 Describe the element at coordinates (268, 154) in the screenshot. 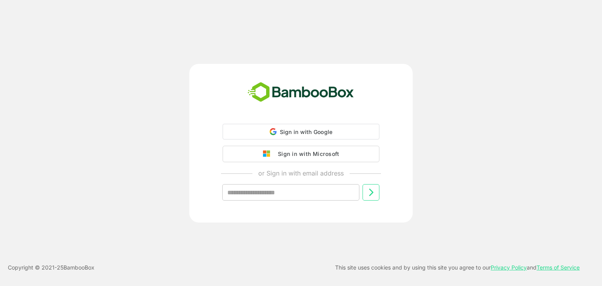

I see `img: google` at that location.